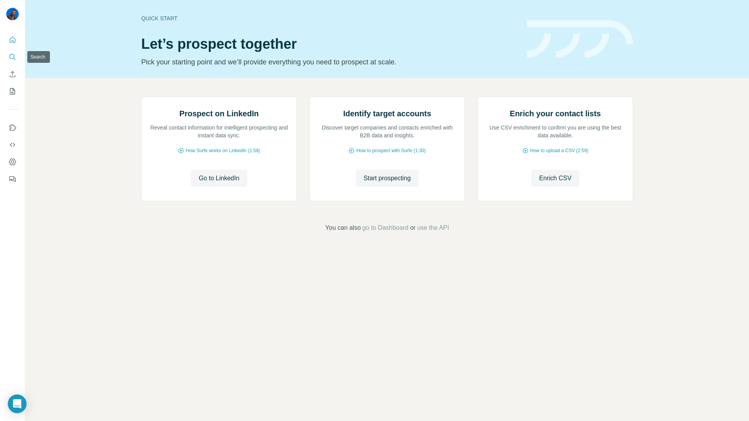  What do you see at coordinates (223, 151) in the screenshot?
I see `span: How Surfe works on LinkedIn (1:58)` at bounding box center [223, 151].